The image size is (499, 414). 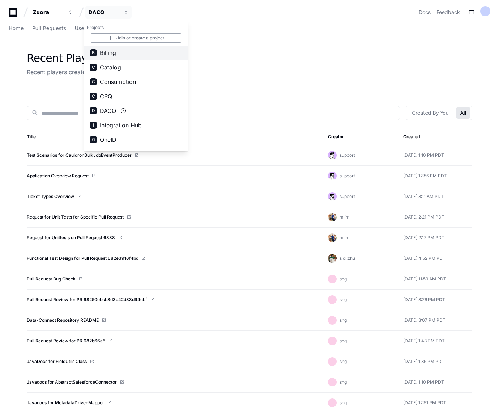 I want to click on div: B, so click(x=93, y=53).